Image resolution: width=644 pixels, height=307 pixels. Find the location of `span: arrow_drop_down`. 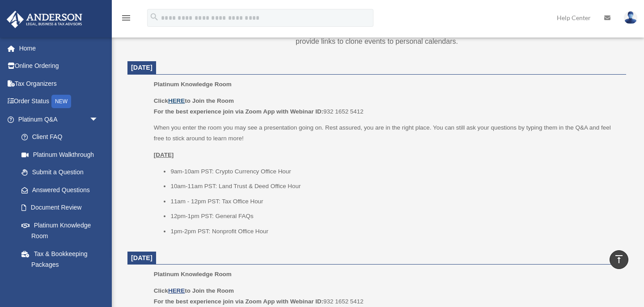

span: arrow_drop_down is located at coordinates (99, 120).